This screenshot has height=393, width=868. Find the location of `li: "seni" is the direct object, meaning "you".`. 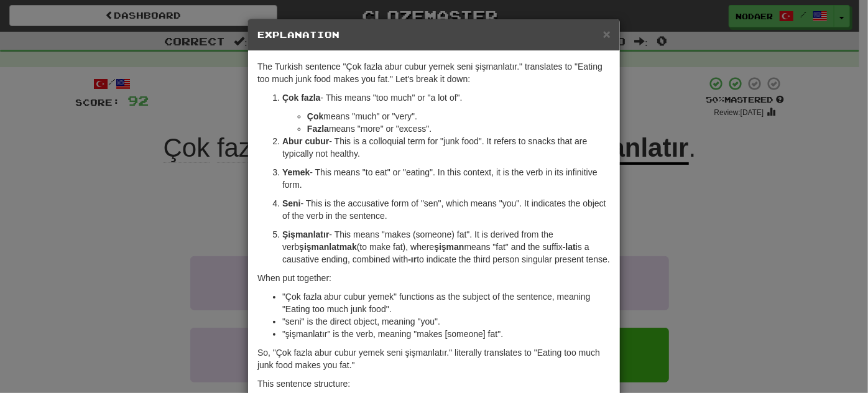

li: "seni" is the direct object, meaning "you". is located at coordinates (446, 322).